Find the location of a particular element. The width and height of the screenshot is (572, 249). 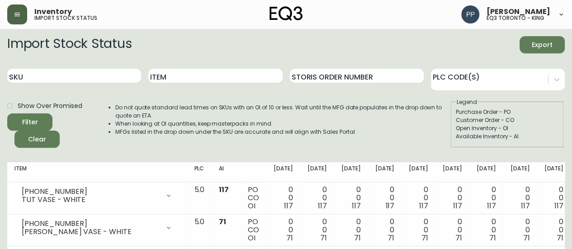

th: PLC is located at coordinates (199, 172).